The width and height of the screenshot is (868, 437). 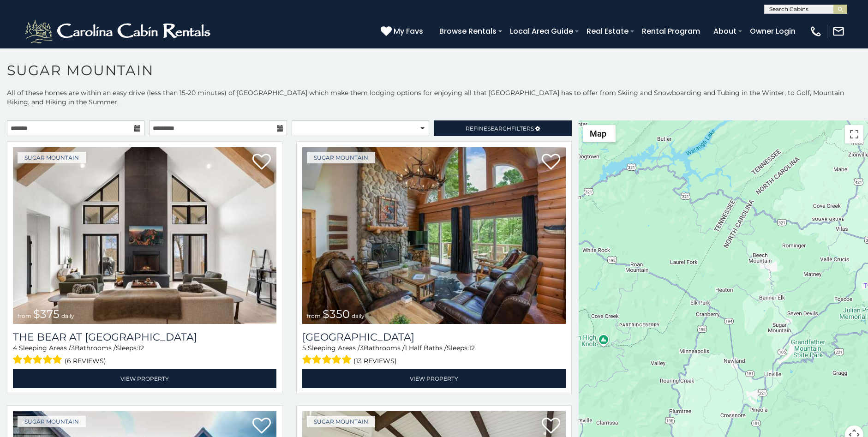 I want to click on a: RefineSearchFilters, so click(x=502, y=128).